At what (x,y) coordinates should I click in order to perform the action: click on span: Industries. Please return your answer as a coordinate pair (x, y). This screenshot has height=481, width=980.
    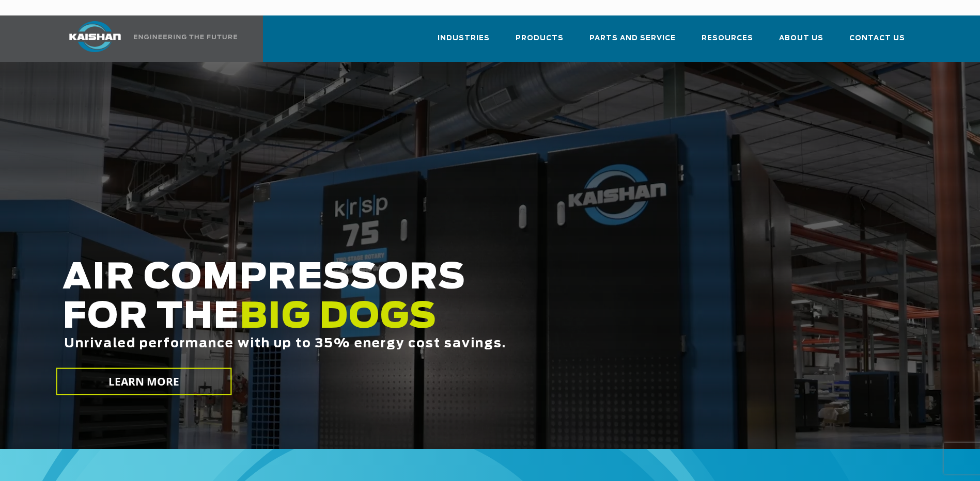
    Looking at the image, I should click on (464, 38).